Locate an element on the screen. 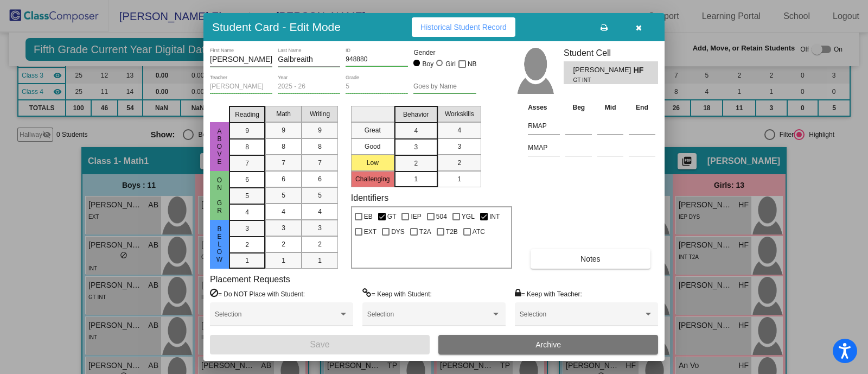 The image size is (868, 374). span: Behavior is located at coordinates (416, 114).